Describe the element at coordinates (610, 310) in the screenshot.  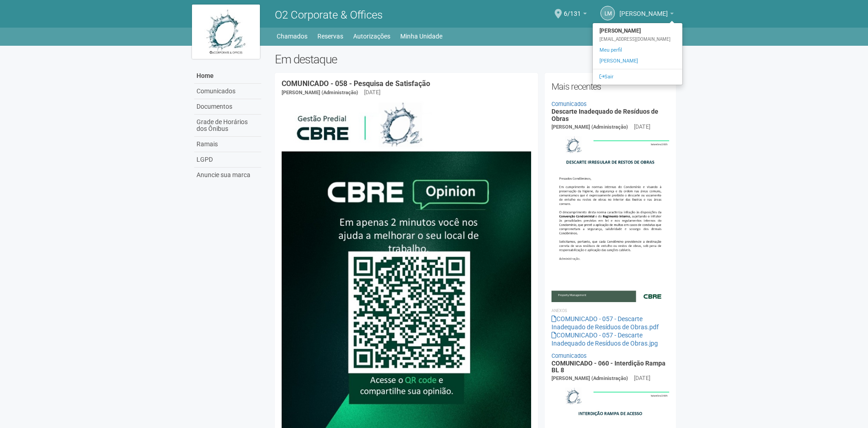
I see `li: Anexos` at that location.